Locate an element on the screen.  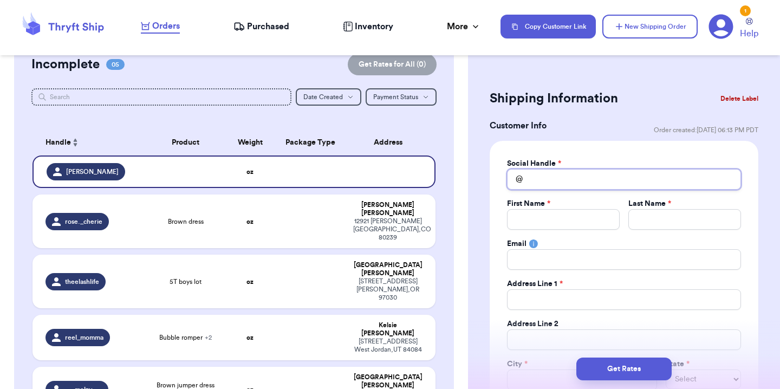
span: rose._cherie is located at coordinates (83, 222).